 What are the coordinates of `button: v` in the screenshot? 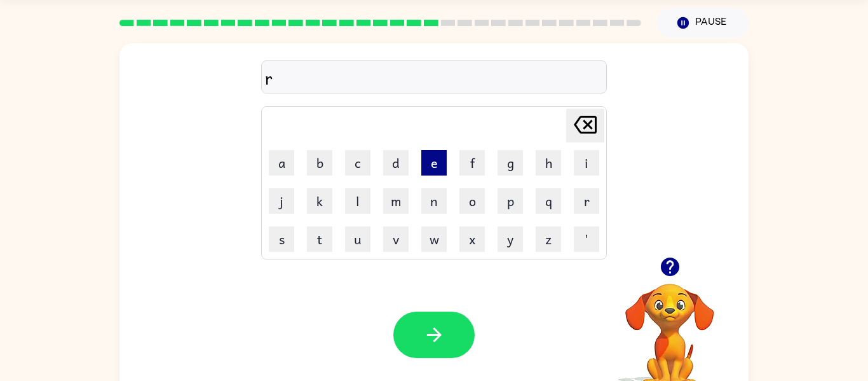 It's located at (396, 239).